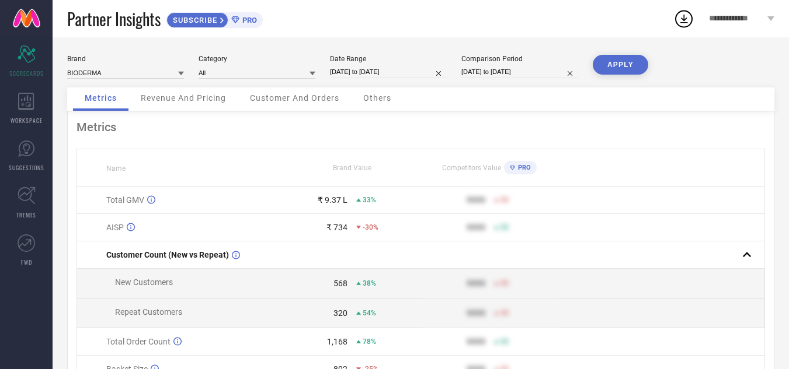 This screenshot has height=369, width=789. I want to click on span: 78%, so click(369, 342).